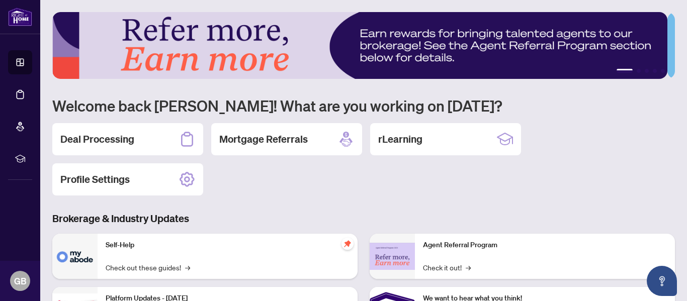 The image size is (687, 301). I want to click on img: Agent Referral Program, so click(392, 256).